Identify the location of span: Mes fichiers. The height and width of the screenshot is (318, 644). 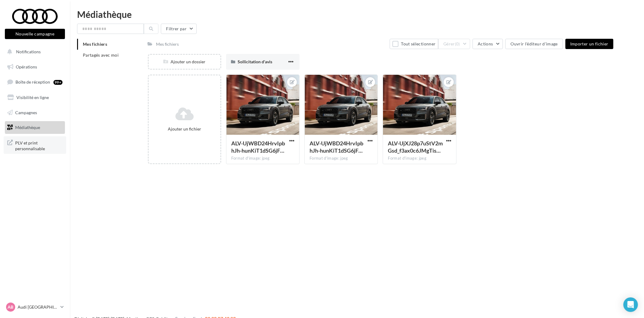
(95, 44).